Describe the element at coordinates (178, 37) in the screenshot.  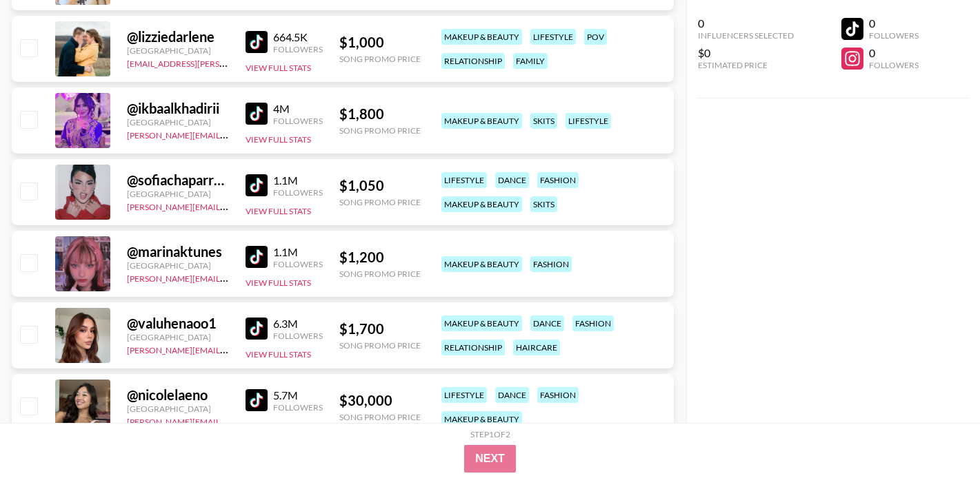
I see `div: @ lizziedarlene` at that location.